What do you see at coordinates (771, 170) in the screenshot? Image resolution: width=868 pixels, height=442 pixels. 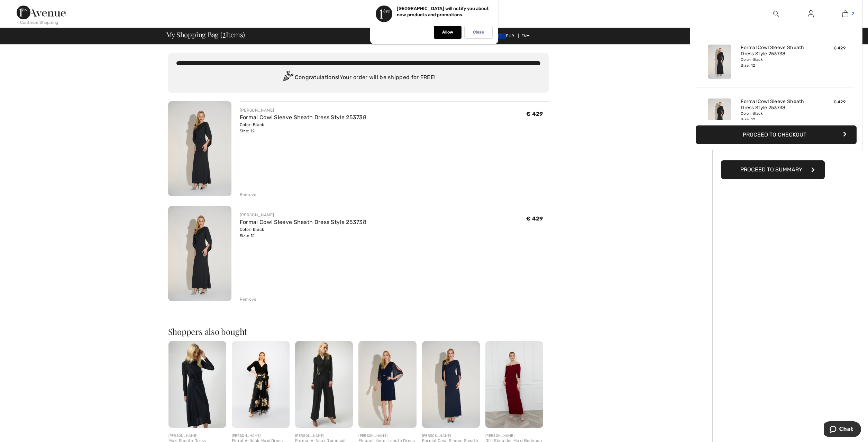 I see `span: Proceed to Summary` at bounding box center [771, 170].